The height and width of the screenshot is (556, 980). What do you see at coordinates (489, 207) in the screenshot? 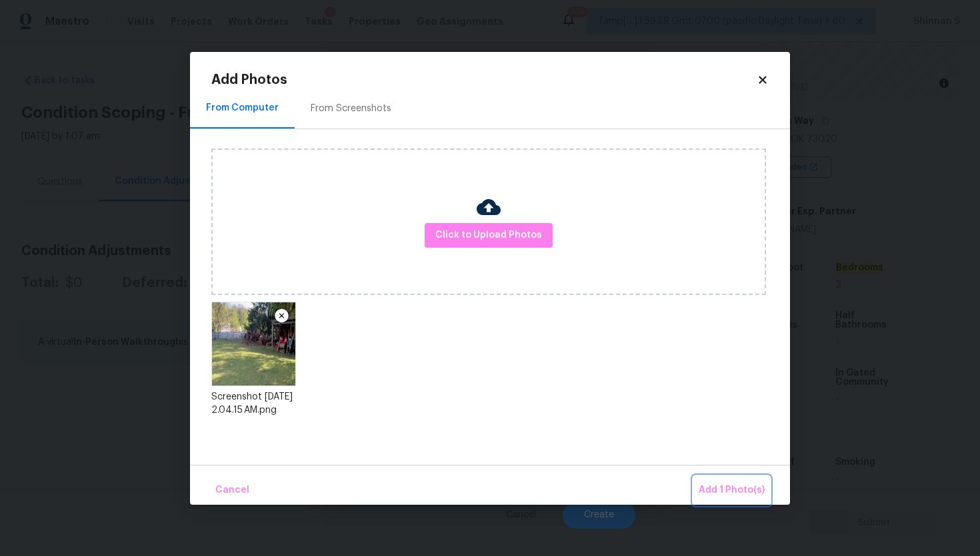
I see `img: Cloud Upload Icon` at bounding box center [489, 207].